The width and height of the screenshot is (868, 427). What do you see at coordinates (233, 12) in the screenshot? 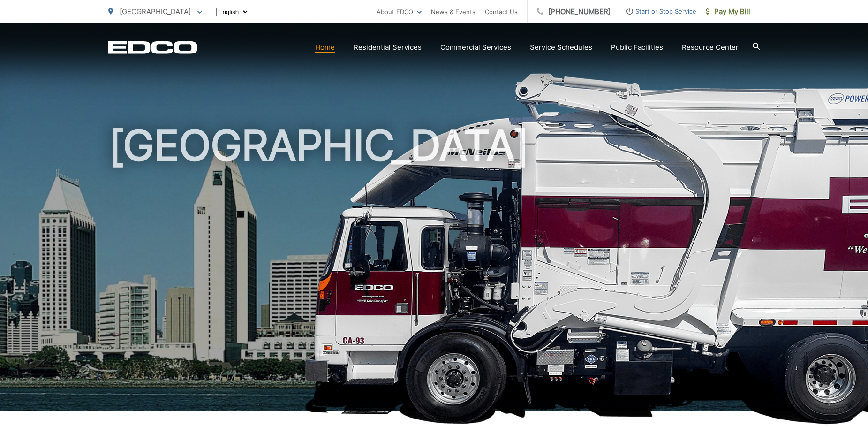
I see `select: Select a language` at bounding box center [233, 12].